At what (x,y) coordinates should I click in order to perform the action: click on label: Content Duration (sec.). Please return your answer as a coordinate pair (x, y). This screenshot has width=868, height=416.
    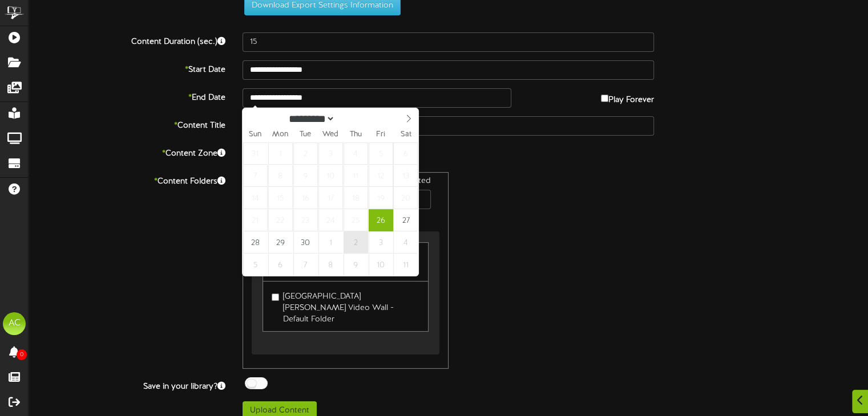
    Looking at the image, I should click on (126, 40).